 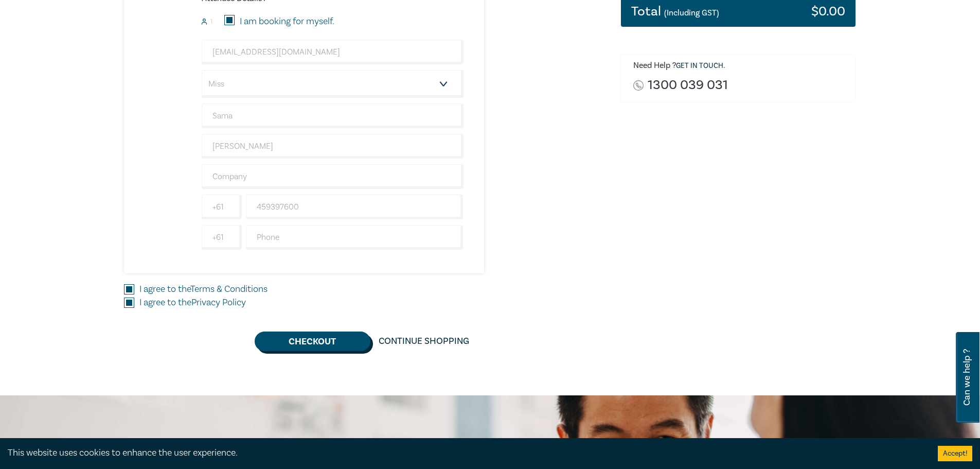 I want to click on a: 1300 039 031, so click(x=687, y=84).